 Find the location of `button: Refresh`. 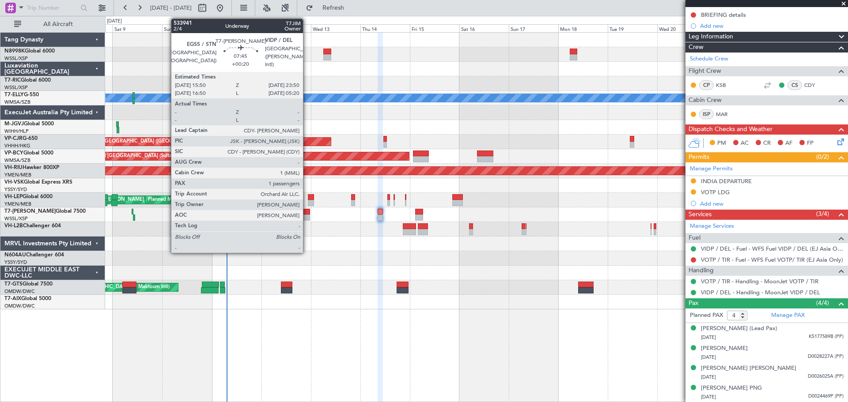

button: Refresh is located at coordinates (328, 8).